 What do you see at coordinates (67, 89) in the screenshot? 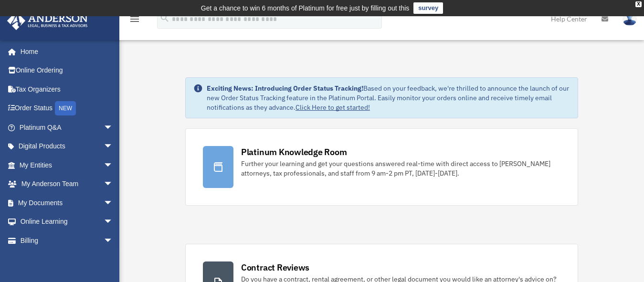
I see `a: Tax Organizers` at bounding box center [67, 89].